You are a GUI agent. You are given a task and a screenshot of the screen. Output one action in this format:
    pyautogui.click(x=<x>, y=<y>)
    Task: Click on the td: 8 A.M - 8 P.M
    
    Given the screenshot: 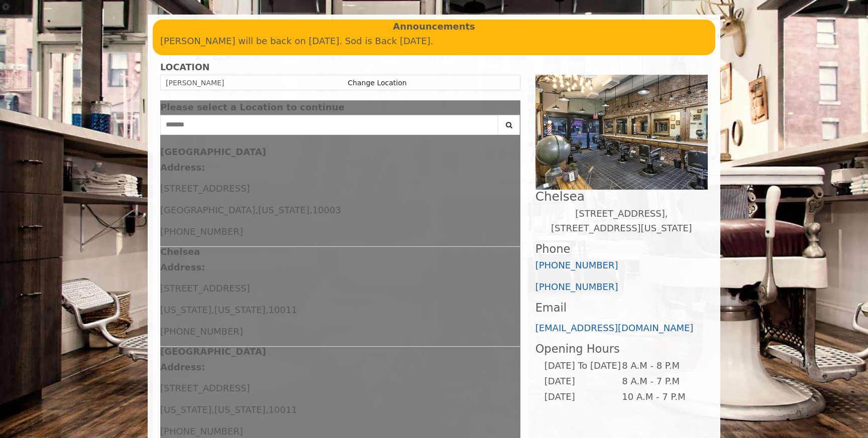 What is the action you would take?
    pyautogui.click(x=660, y=366)
    